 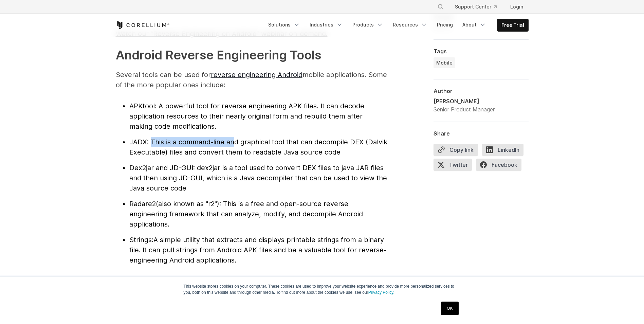 What do you see at coordinates (444, 63) in the screenshot?
I see `span: Mobile` at bounding box center [444, 63].